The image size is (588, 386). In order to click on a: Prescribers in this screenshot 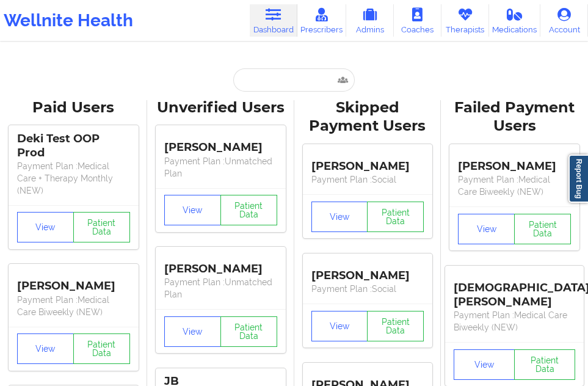, I will do `click(322, 20)`.